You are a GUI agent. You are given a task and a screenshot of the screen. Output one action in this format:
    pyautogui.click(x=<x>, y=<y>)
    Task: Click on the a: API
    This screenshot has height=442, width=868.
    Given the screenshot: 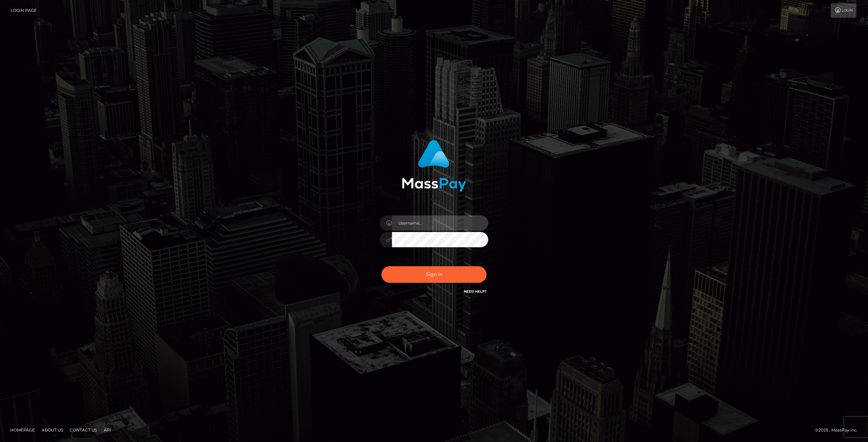 What is the action you would take?
    pyautogui.click(x=108, y=430)
    